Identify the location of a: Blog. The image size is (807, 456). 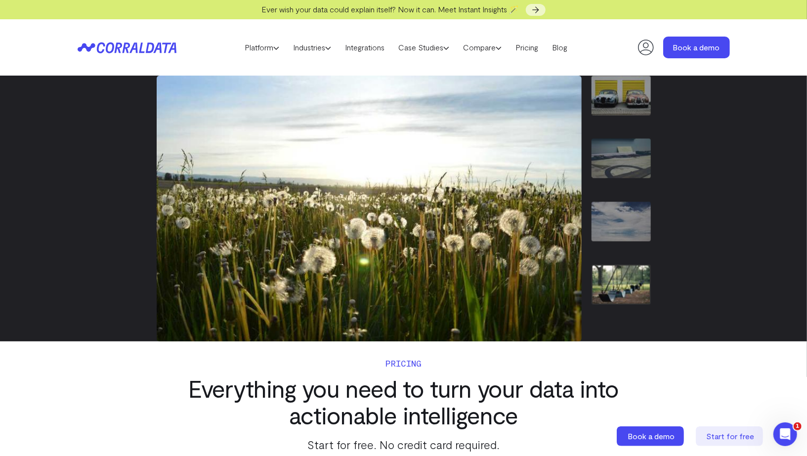
(560, 47).